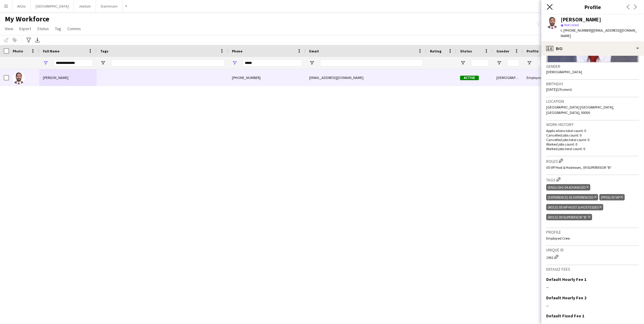 The image size is (644, 324). What do you see at coordinates (38, 40) in the screenshot?
I see `app-action-btn: Export XLSX` at bounding box center [38, 40].